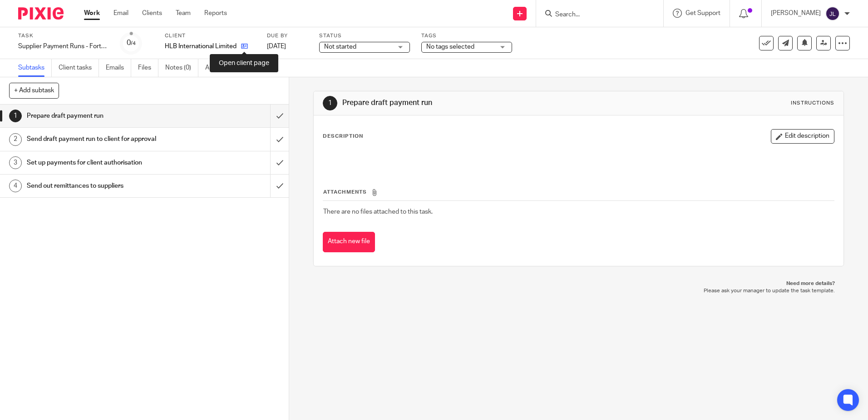 Image resolution: width=868 pixels, height=420 pixels. What do you see at coordinates (215, 13) in the screenshot?
I see `a: Reports` at bounding box center [215, 13].